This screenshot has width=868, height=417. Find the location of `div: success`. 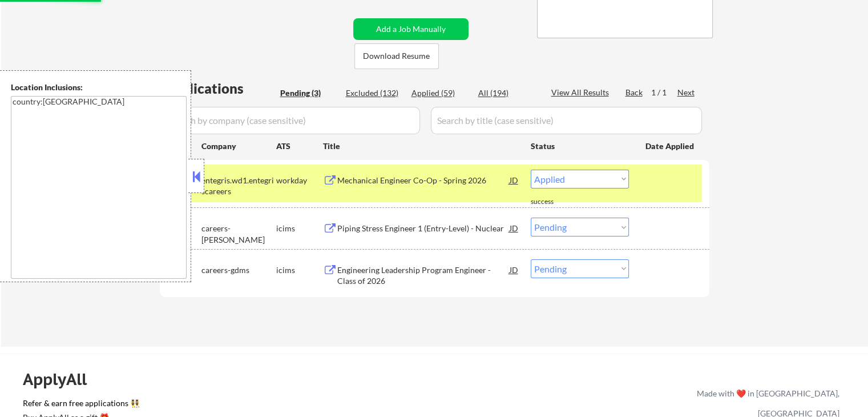

div: success is located at coordinates (553, 202).